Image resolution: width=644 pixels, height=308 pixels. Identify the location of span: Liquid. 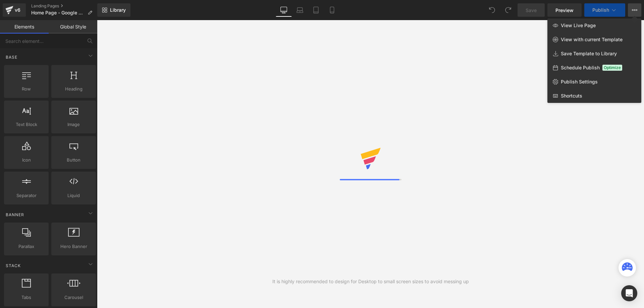
(74, 196).